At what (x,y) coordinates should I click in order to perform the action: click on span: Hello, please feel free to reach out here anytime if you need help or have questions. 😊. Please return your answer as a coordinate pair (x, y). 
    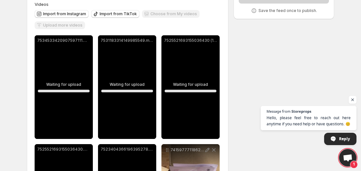
    Looking at the image, I should click on (309, 121).